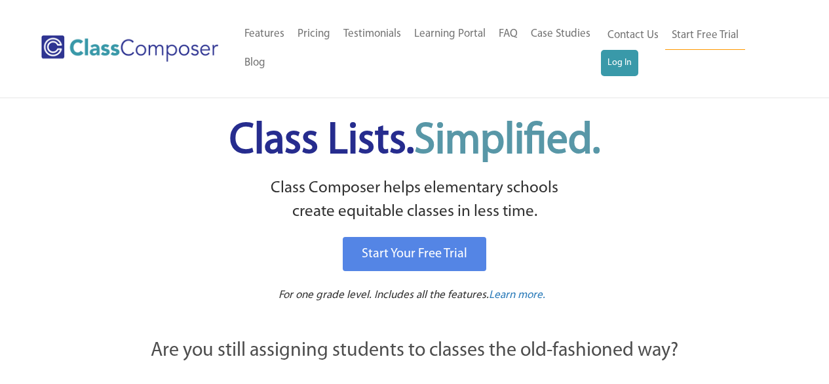 Image resolution: width=829 pixels, height=384 pixels. I want to click on p: Class Composer helps elementary schools create equitable classes in less time., so click(415, 200).